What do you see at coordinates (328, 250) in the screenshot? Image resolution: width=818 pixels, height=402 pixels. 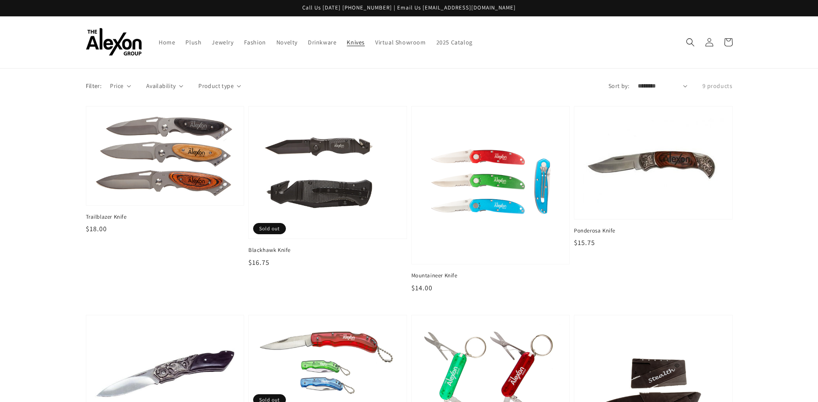 I see `span: Blackhawk Knife` at bounding box center [328, 250].